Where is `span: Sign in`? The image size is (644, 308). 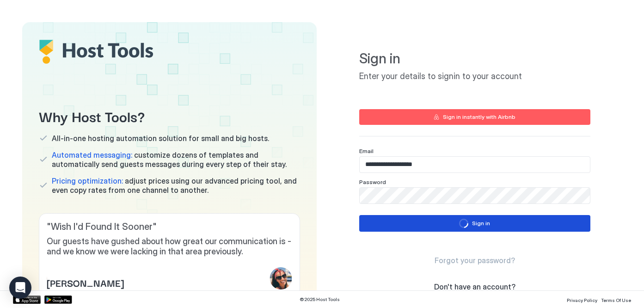
span: Sign in is located at coordinates (475, 59).